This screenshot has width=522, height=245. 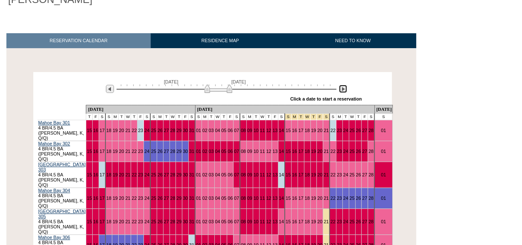 What do you see at coordinates (185, 198) in the screenshot?
I see `a: 30` at bounding box center [185, 198].